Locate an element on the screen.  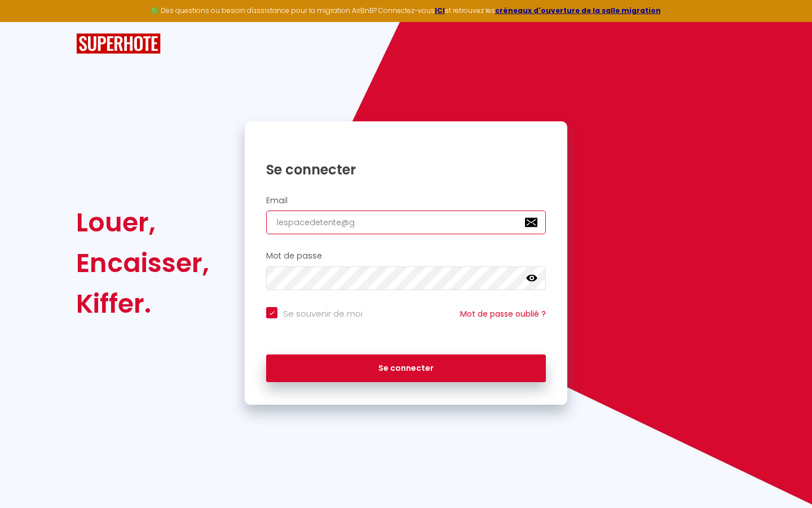
strong: créneaux d'ouverture de la salle migration is located at coordinates (578, 10).